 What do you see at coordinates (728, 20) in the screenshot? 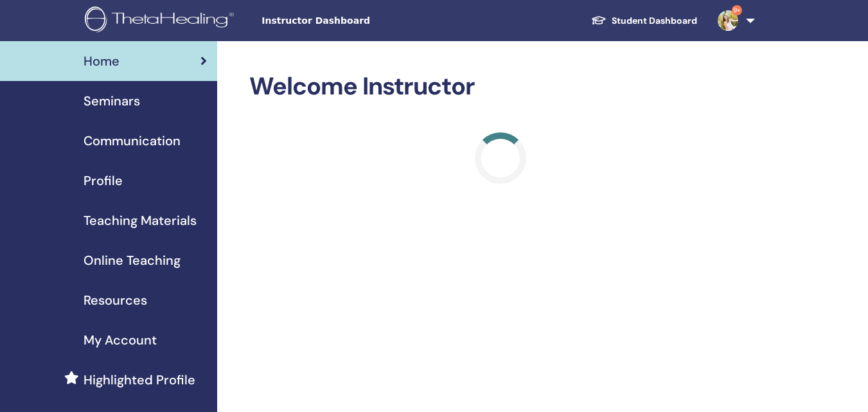
I see `img: default.jpg` at bounding box center [728, 20].